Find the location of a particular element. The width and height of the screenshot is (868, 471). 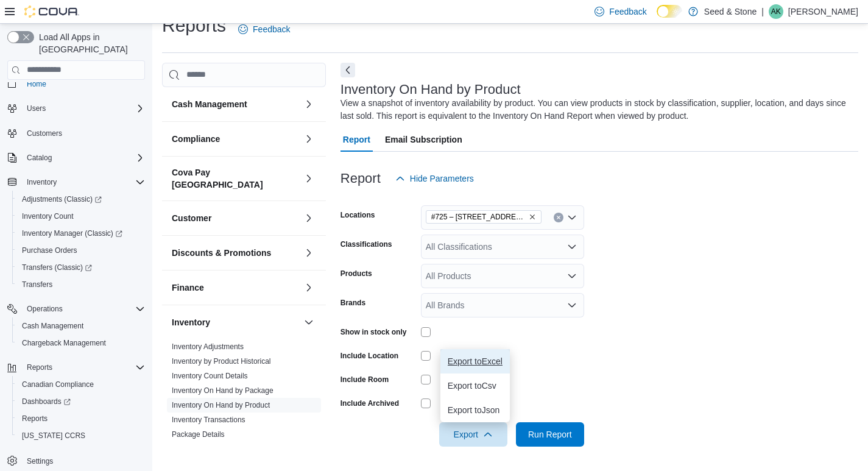

span: Inventory Count Details is located at coordinates (209, 376).